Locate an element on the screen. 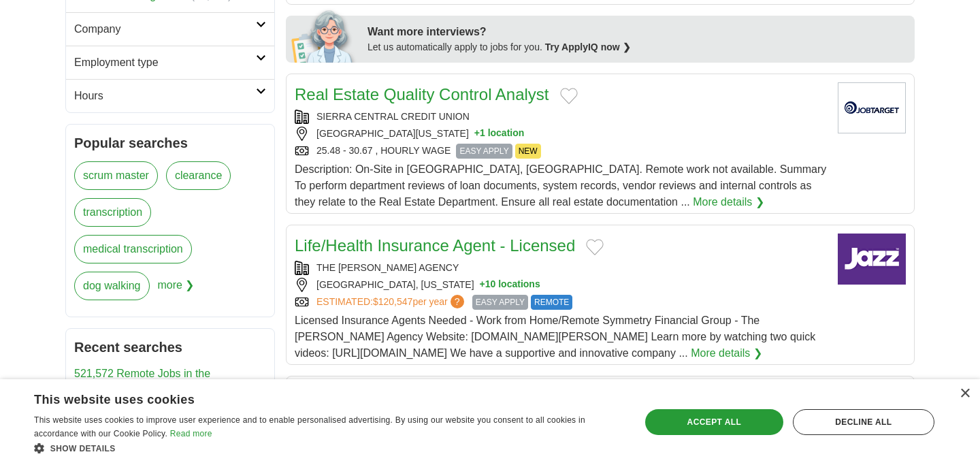 The height and width of the screenshot is (465, 980). h2: Company is located at coordinates (164, 29).